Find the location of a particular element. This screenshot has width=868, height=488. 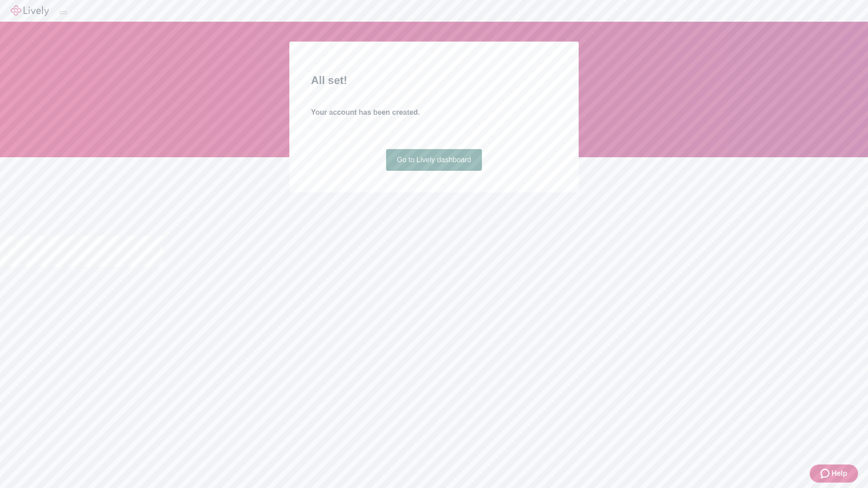

svg: Zendesk support icon is located at coordinates (826, 473).